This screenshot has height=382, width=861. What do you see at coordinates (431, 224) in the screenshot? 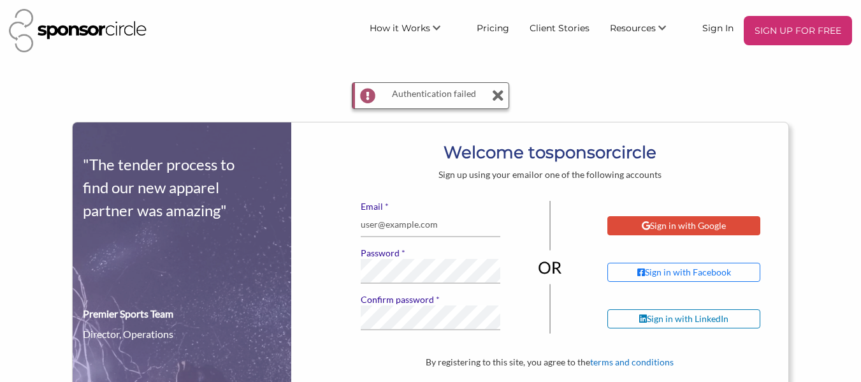
I see `input: user@example.com` at bounding box center [431, 224].